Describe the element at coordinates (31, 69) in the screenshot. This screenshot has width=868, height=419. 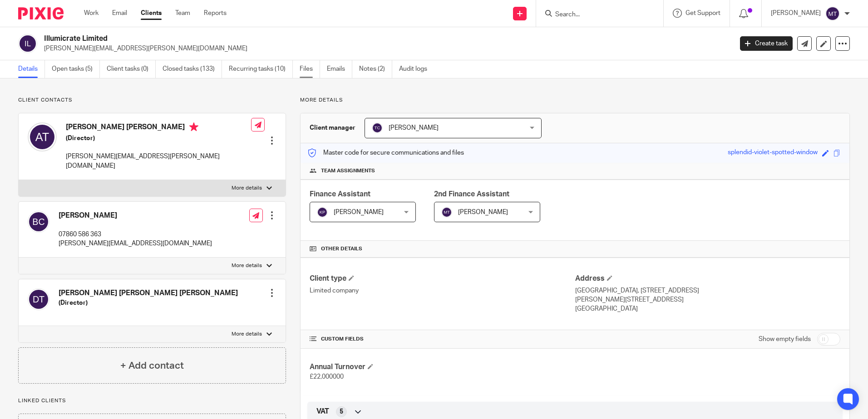
I see `a: Details` at that location.